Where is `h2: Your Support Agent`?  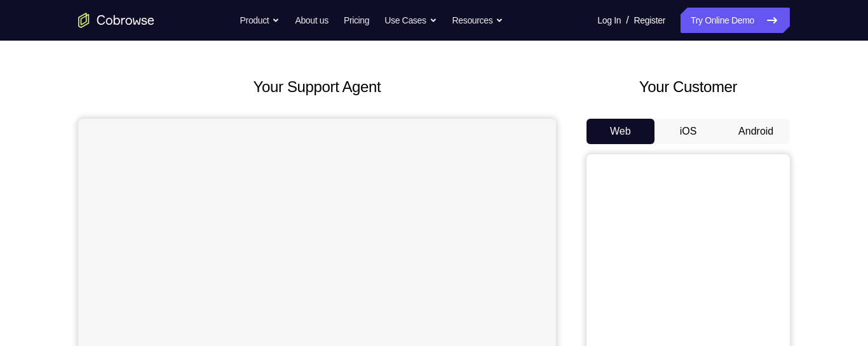
h2: Your Support Agent is located at coordinates (317, 87).